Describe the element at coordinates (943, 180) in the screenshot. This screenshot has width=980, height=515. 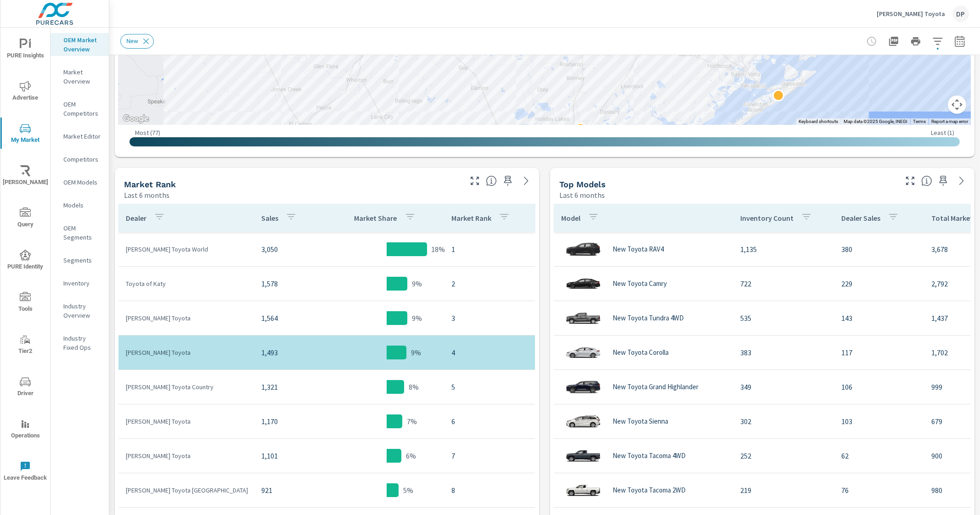
I see `span: Save this to your personalized report` at that location.